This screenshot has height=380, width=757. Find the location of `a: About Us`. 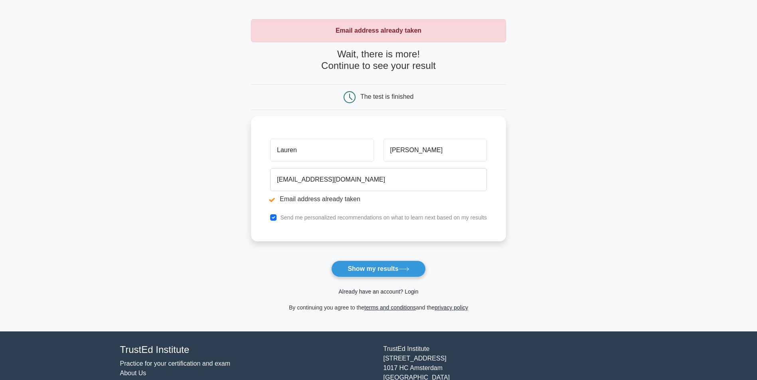

a: About Us is located at coordinates (133, 373).